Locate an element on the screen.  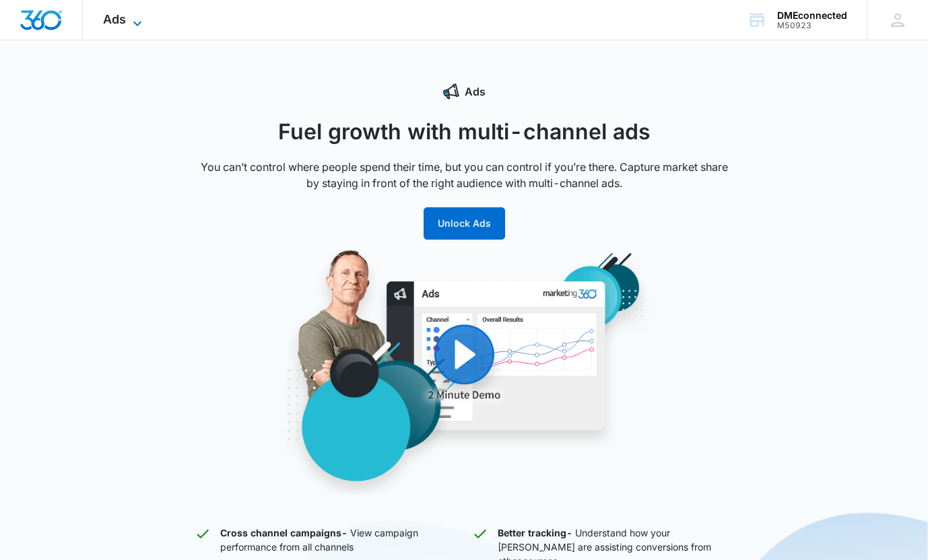
strong: Better tracking - is located at coordinates (534, 533).